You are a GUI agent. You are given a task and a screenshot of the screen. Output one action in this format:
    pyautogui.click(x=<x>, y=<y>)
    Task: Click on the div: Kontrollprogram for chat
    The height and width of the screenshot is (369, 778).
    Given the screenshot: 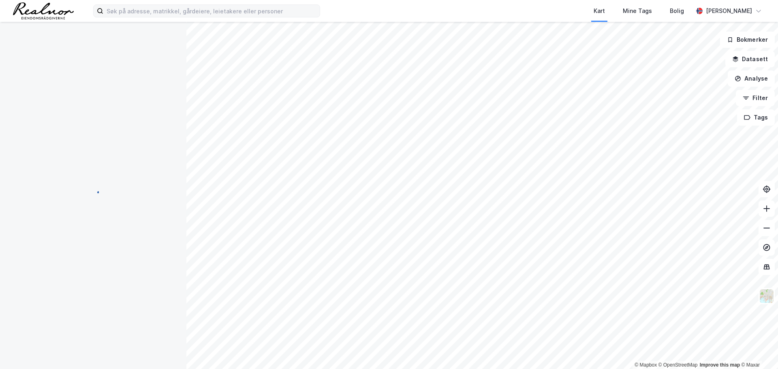 What is the action you would take?
    pyautogui.click(x=758, y=350)
    